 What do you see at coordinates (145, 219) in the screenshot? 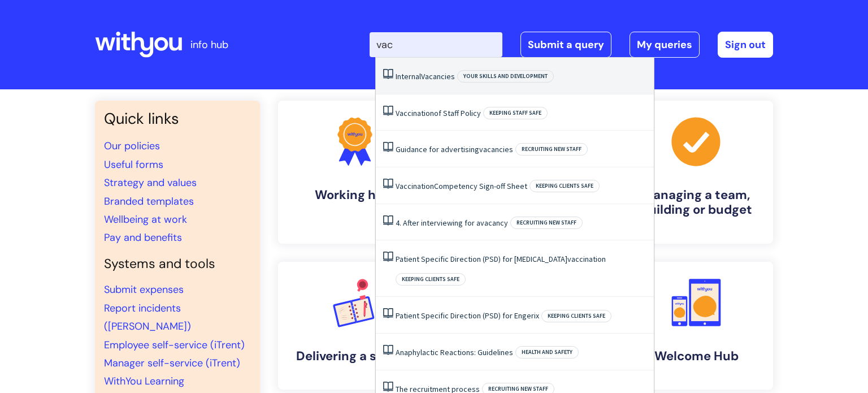
I see `a: Wellbeing at work` at bounding box center [145, 219].